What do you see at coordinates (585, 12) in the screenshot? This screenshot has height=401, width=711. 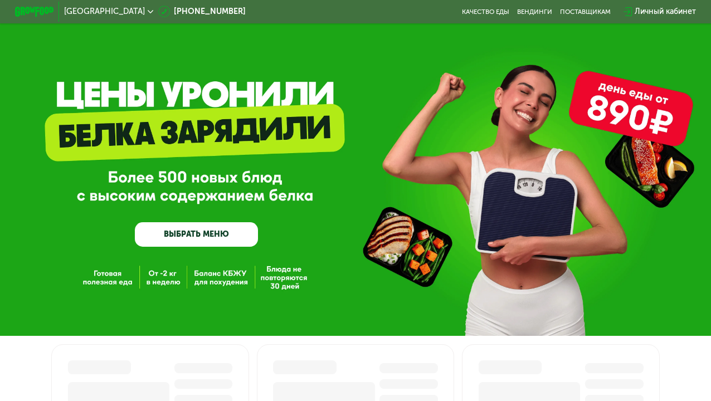 I see `div: поставщикам` at bounding box center [585, 12].